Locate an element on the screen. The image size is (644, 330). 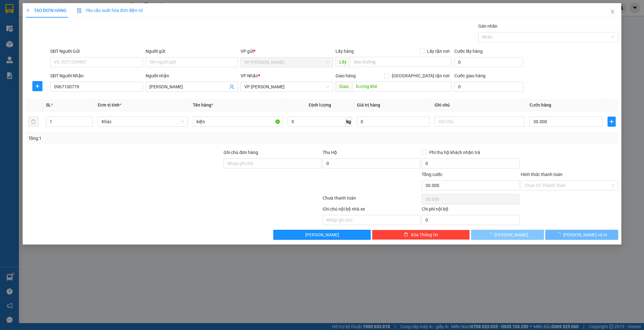
span: delete is located at coordinates (406, 235).